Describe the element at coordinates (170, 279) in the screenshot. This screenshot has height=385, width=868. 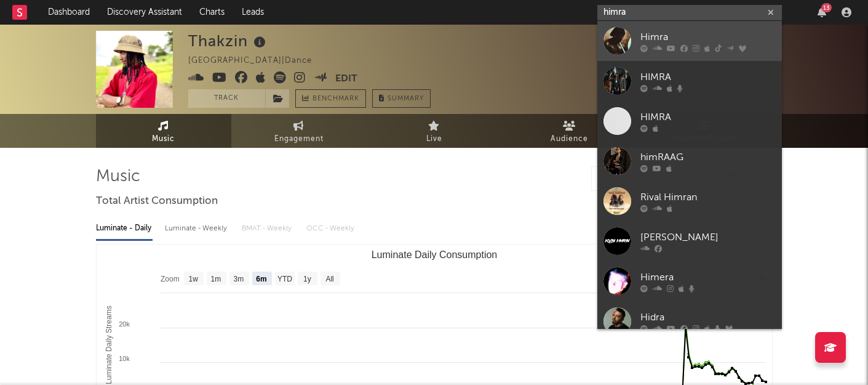
I see `text: Zoom` at that location.